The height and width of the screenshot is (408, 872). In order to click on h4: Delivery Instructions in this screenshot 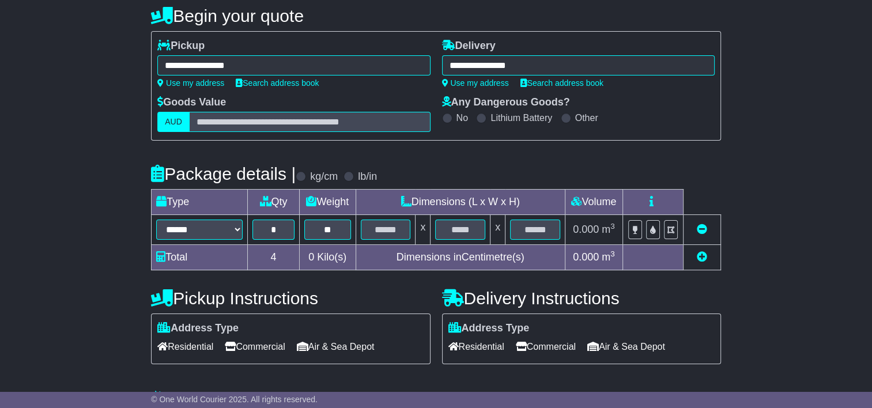, I will do `click(581, 298)`.